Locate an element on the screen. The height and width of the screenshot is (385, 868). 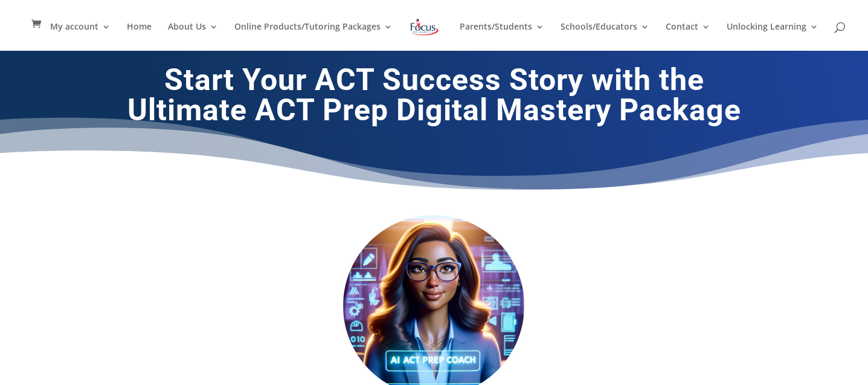
a: Unlocking Learning is located at coordinates (773, 37).